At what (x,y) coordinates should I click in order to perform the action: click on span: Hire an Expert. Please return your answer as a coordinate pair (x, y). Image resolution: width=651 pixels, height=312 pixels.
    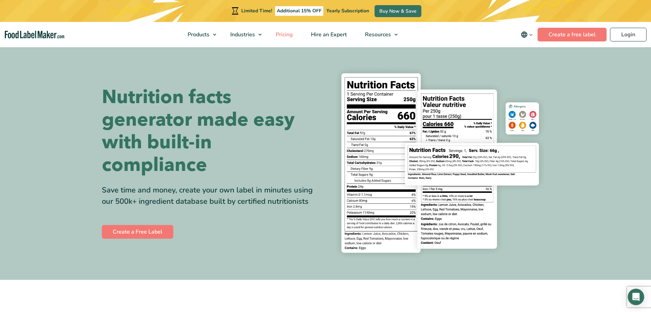
    Looking at the image, I should click on (328, 35).